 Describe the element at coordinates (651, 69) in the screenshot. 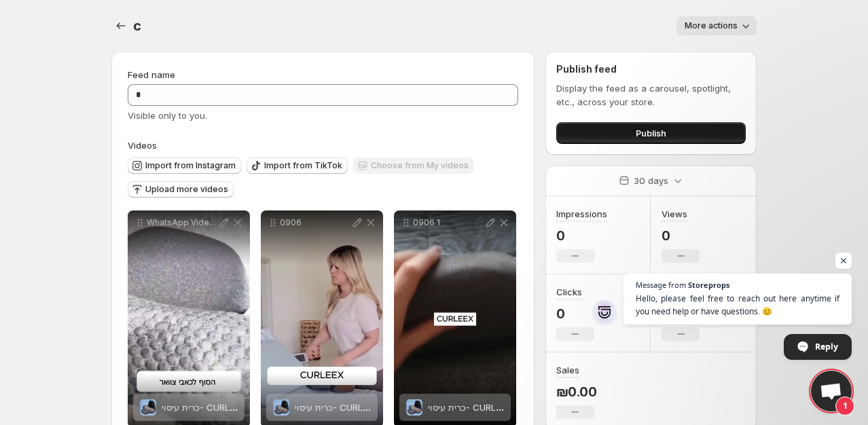

I see `h2: Publish feed` at that location.